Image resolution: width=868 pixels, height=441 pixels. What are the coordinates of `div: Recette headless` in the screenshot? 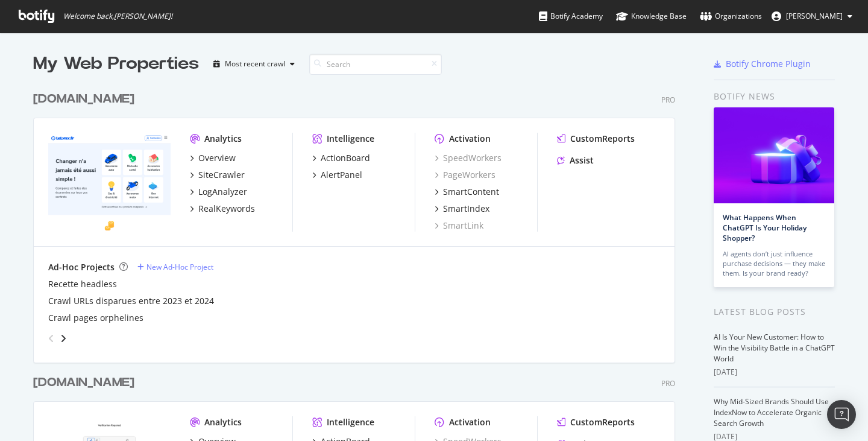 It's located at (82, 284).